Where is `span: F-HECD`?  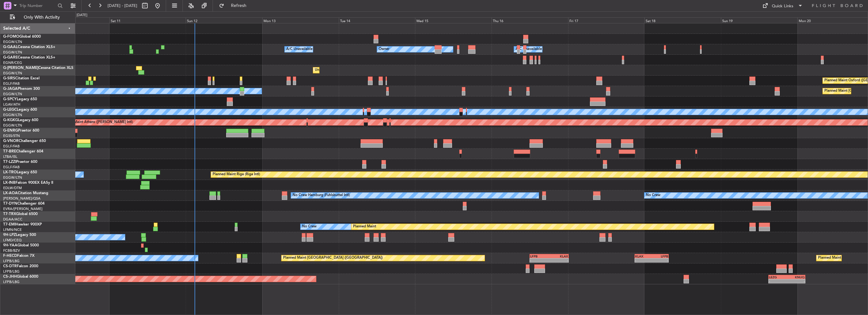
span: F-HECD is located at coordinates (10, 256).